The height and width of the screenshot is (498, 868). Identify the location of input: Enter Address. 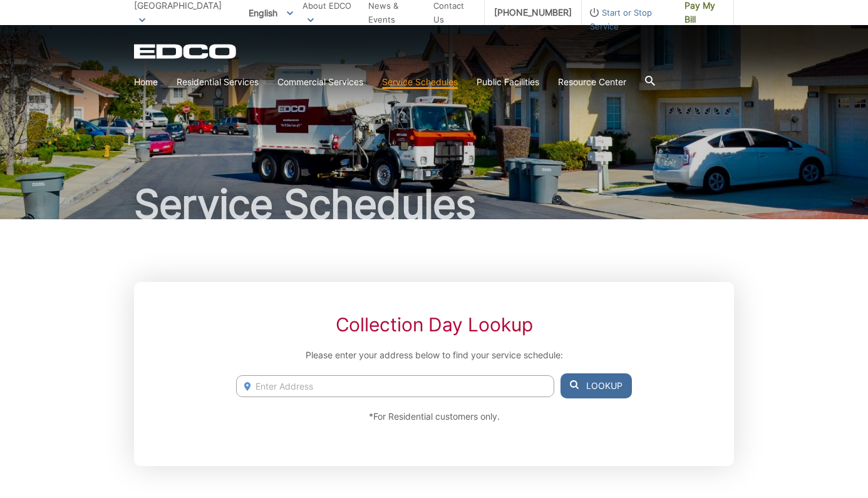
(395, 386).